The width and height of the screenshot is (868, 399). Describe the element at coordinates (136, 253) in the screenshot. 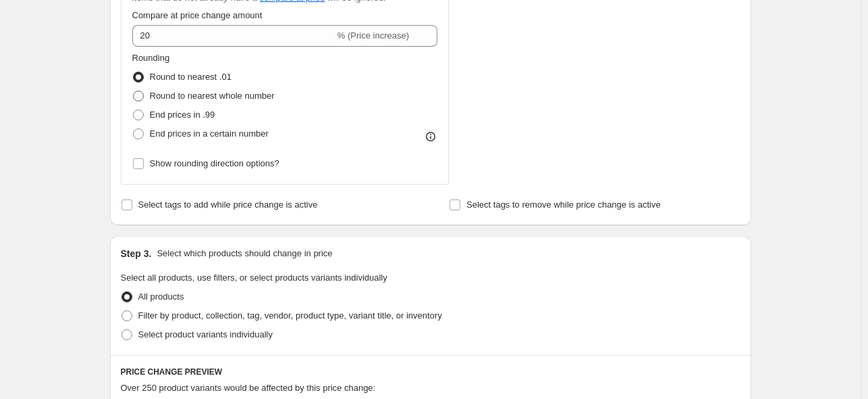

I see `h2: Step 3.` at that location.